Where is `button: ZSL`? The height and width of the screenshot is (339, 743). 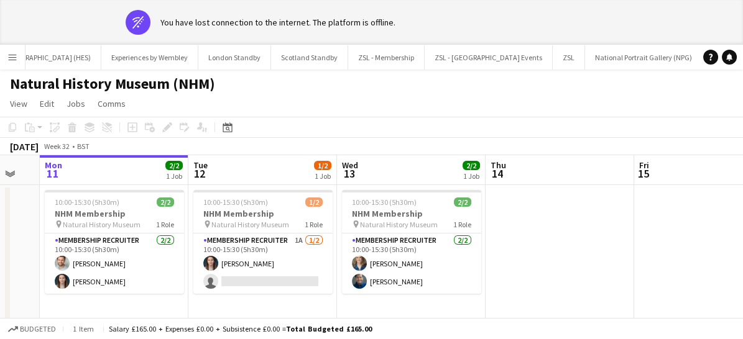 button: ZSL is located at coordinates (569, 57).